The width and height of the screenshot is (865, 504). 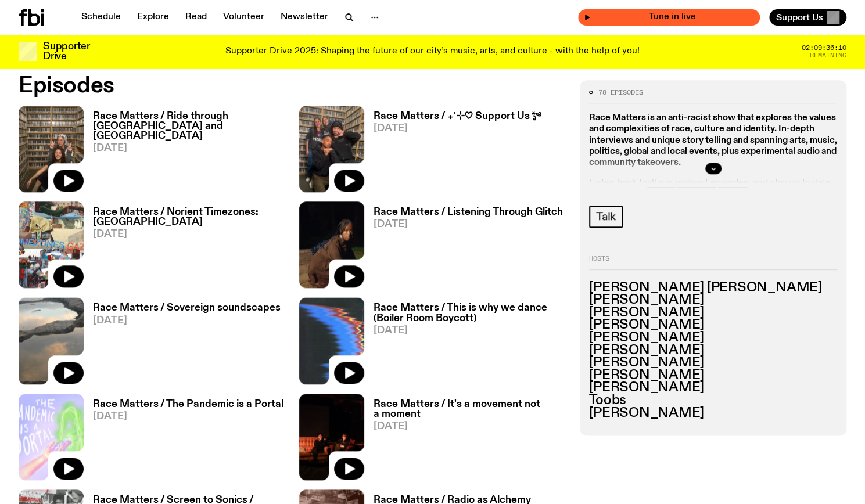 What do you see at coordinates (51, 340) in the screenshot?
I see `img: A sandstone rock on the coast with puddles of ocean water. The water is clear, and it's reflectin...` at bounding box center [51, 340].